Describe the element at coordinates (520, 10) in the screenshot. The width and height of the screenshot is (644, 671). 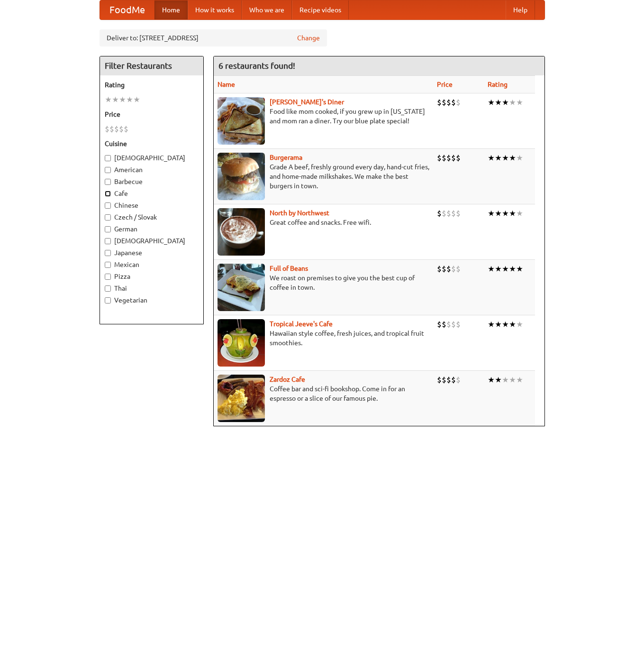
I see `a: Help` at that location.